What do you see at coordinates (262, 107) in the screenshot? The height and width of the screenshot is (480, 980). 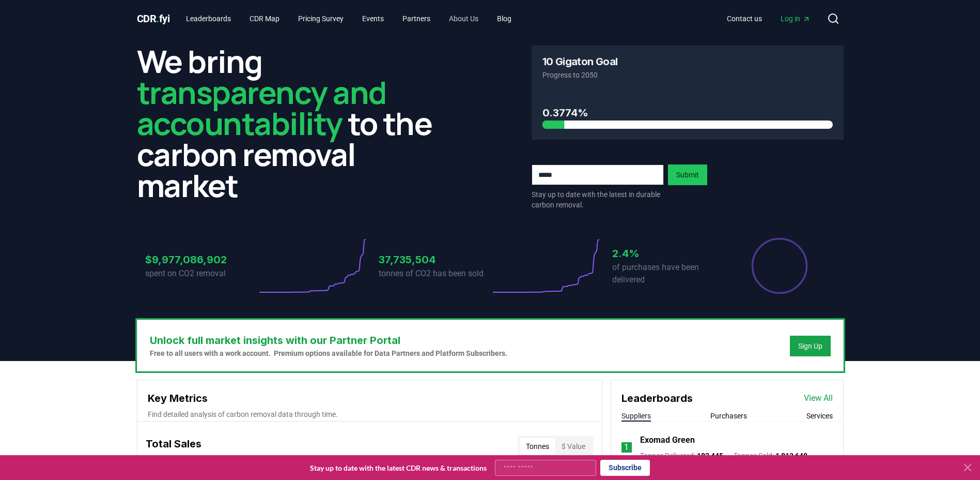 I see `span: transparency and accountability` at bounding box center [262, 107].